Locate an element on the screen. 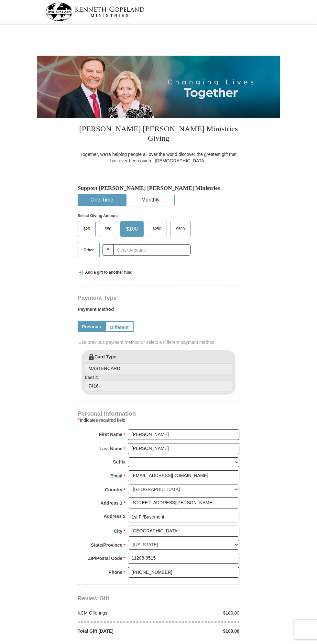 The height and width of the screenshot is (644, 317). button: One-Time is located at coordinates (102, 200).